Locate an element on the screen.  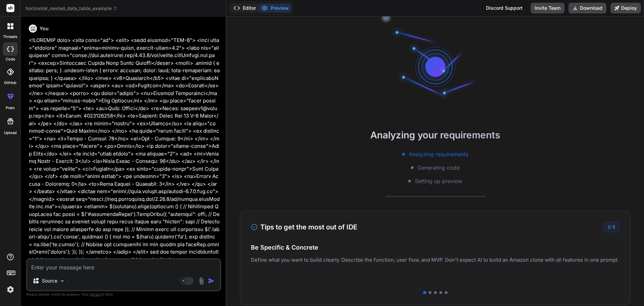
h4: Be Specific & Concrete is located at coordinates (435, 247).